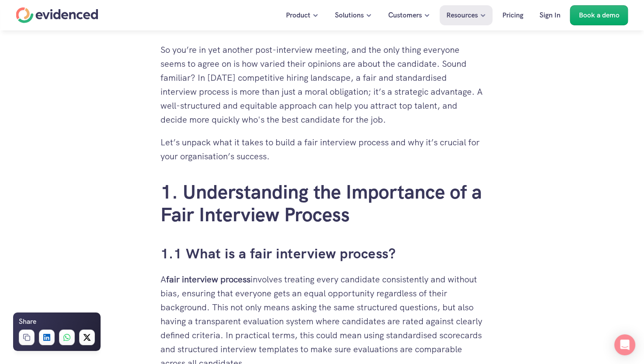 This screenshot has height=364, width=644. I want to click on a: 1.1 What is a fair interview process?, so click(278, 254).